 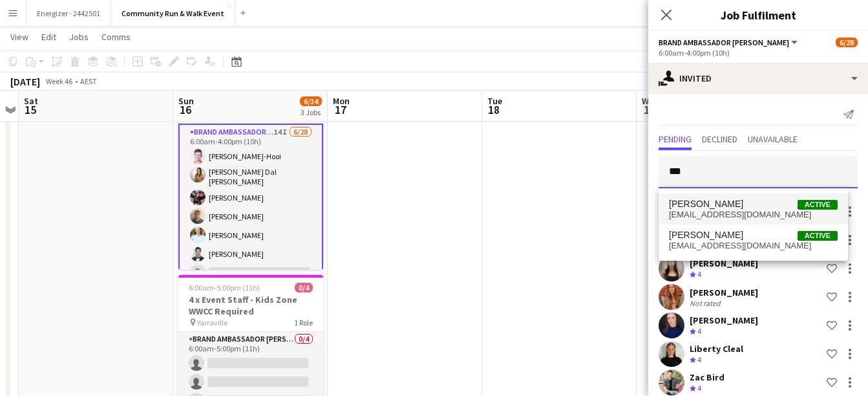 I want to click on span: Edit, so click(x=49, y=37).